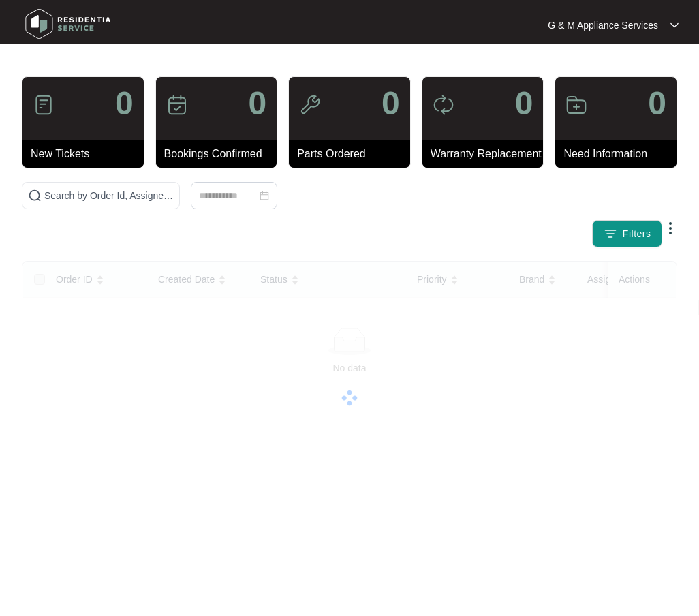 This screenshot has height=616, width=699. Describe the element at coordinates (620, 154) in the screenshot. I see `p: Need Information` at that location.